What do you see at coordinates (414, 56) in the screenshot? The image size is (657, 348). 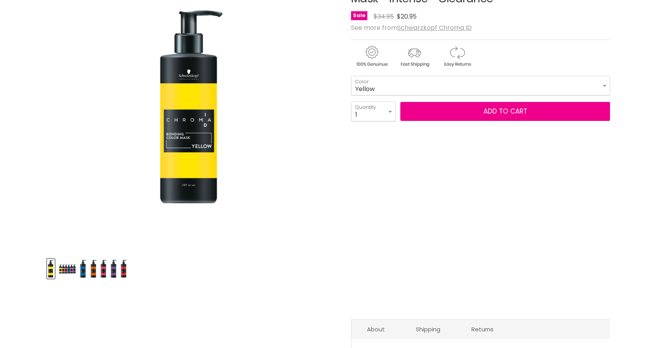 I see `img: shipping.gif` at bounding box center [414, 56].